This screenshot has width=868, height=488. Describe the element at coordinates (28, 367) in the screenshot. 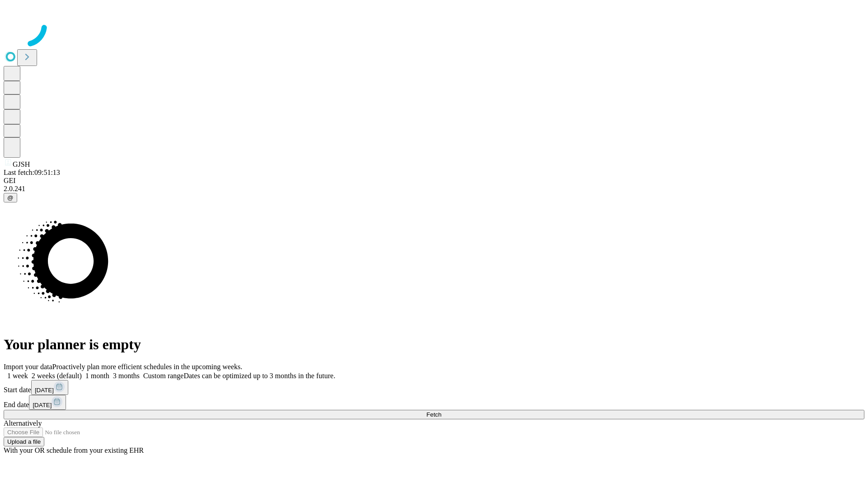

I see `span: Import your data` at that location.